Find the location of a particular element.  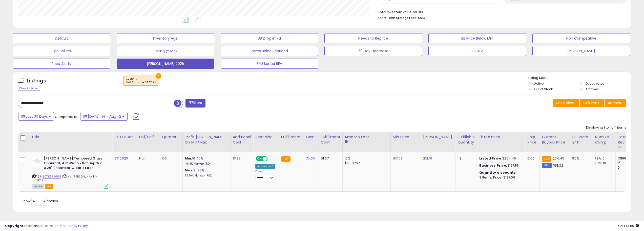

div: $0.30 min is located at coordinates (366, 163).